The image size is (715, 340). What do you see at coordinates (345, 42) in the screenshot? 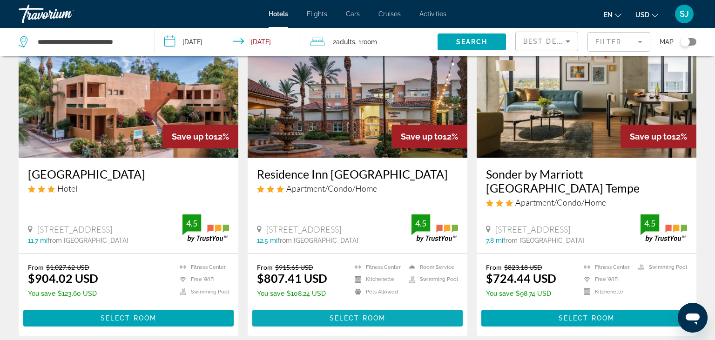
I see `span: Adults` at bounding box center [345, 42].